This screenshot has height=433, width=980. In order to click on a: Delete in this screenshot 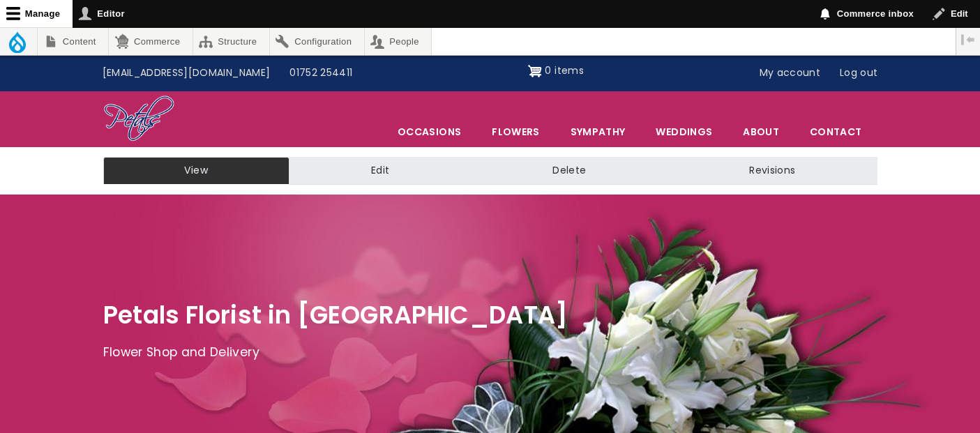, I will do `click(569, 171)`.